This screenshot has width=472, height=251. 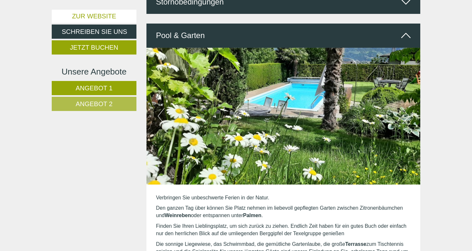 What do you see at coordinates (94, 16) in the screenshot?
I see `a: Zur Website` at bounding box center [94, 16].